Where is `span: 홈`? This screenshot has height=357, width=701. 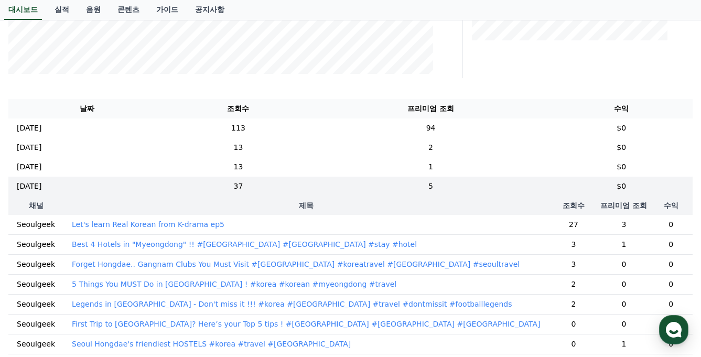
span: 홈 is located at coordinates (36, 290).